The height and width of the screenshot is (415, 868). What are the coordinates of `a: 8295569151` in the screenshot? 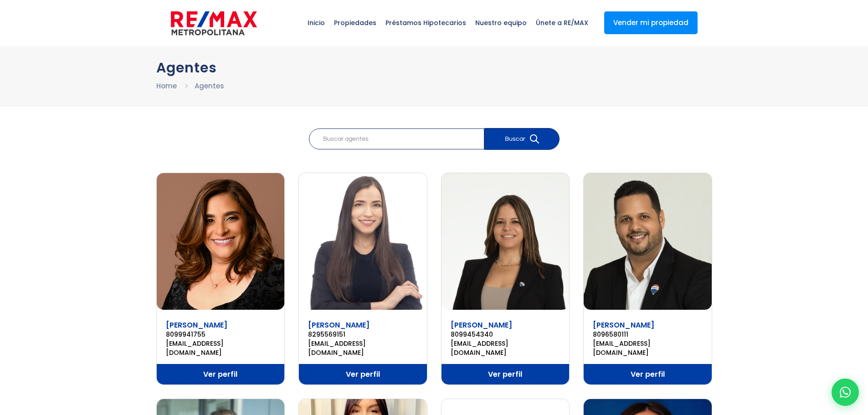 It's located at (363, 334).